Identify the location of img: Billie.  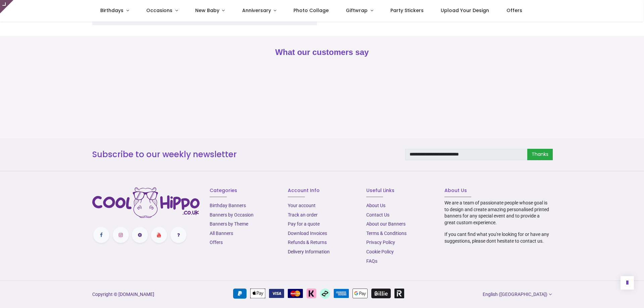
(381, 293).